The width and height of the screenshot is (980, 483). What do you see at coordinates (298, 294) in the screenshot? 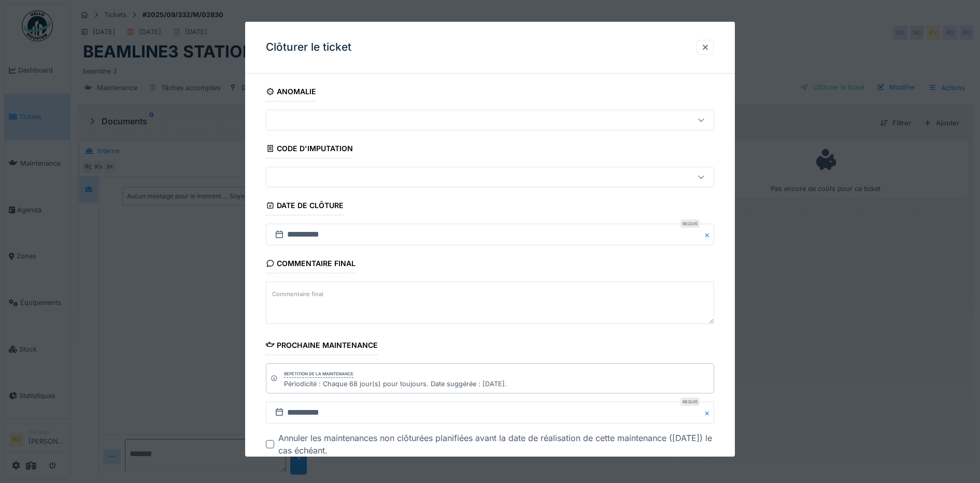
I see `label: Commentaire final` at bounding box center [298, 294].